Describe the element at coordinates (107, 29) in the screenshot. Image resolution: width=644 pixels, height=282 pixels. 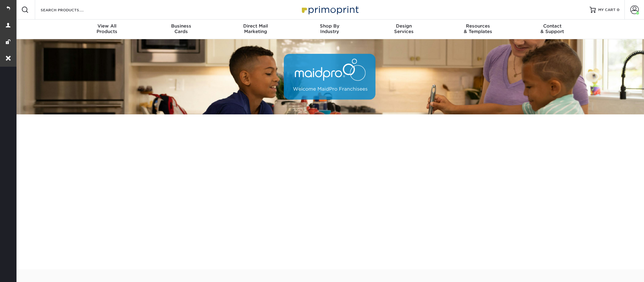
I see `div: Products` at that location.